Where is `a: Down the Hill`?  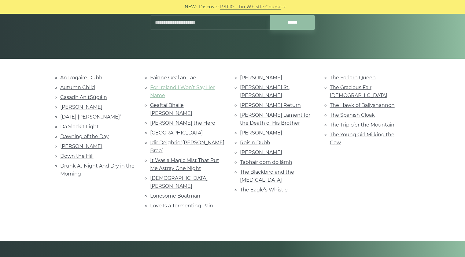 a: Down the Hill is located at coordinates (77, 156).